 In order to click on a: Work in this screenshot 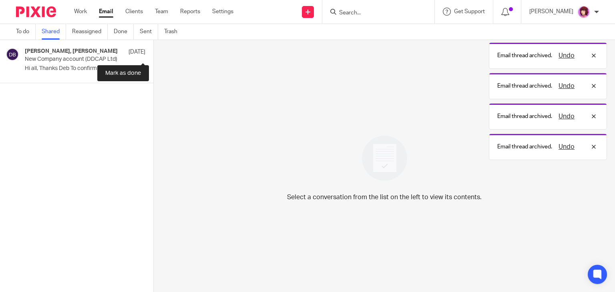, I will do `click(81, 12)`.